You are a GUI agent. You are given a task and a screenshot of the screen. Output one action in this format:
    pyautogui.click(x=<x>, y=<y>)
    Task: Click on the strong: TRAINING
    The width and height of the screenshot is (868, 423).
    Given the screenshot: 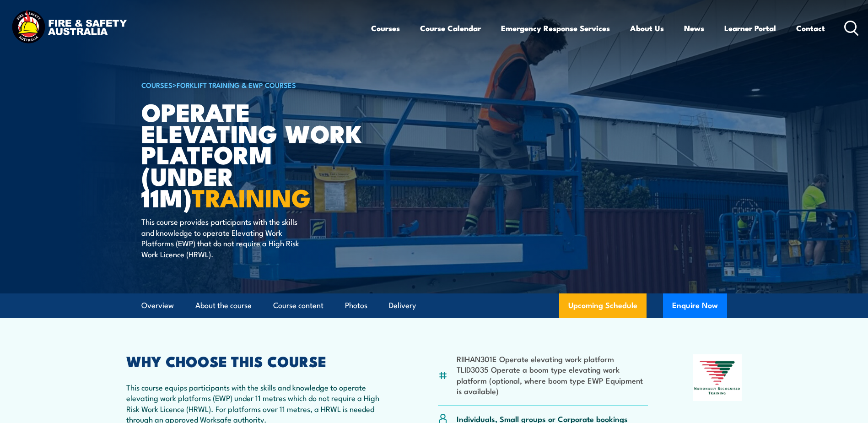 What is the action you would take?
    pyautogui.click(x=251, y=197)
    